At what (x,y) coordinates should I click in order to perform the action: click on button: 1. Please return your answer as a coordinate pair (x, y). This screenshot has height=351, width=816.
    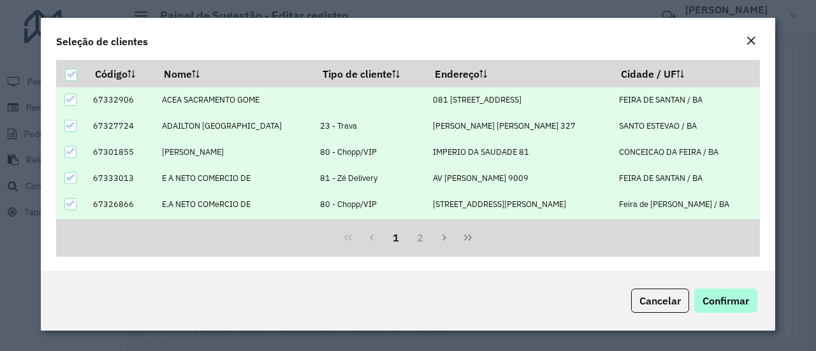
    Looking at the image, I should click on (396, 238).